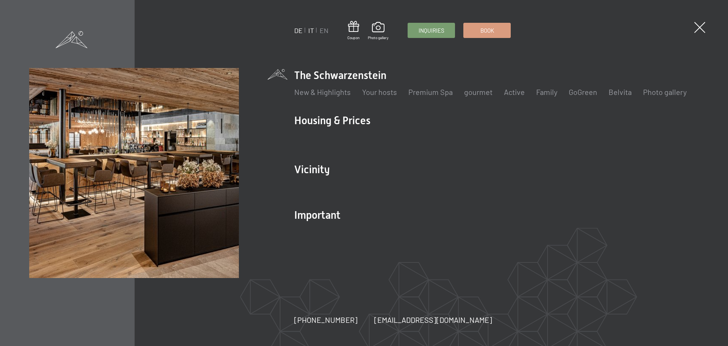 This screenshot has width=728, height=346. I want to click on a: GoGreen, so click(583, 92).